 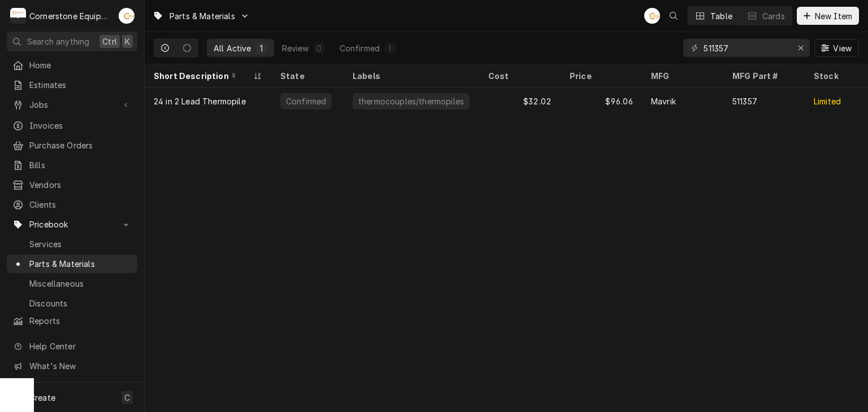 I want to click on div: Limited, so click(x=827, y=101).